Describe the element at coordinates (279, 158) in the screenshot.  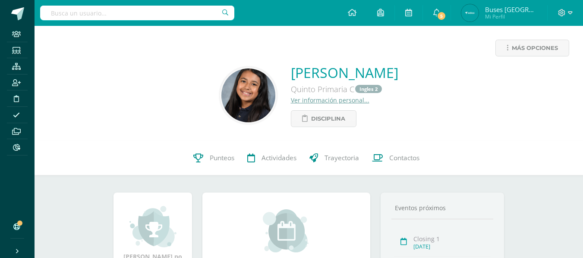
I see `span: Actividades` at that location.